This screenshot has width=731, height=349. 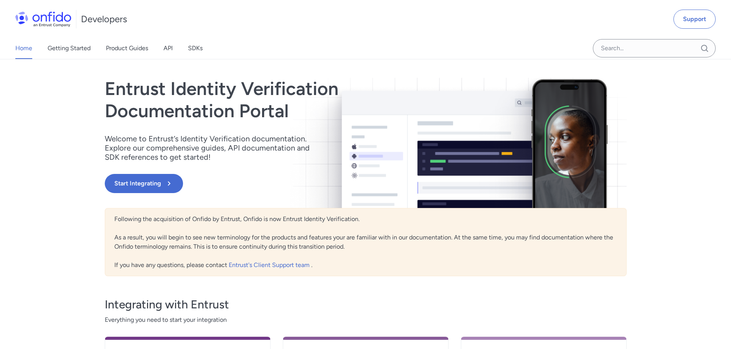 What do you see at coordinates (365, 305) in the screenshot?
I see `h3: Integrating with Entrust` at bounding box center [365, 305].